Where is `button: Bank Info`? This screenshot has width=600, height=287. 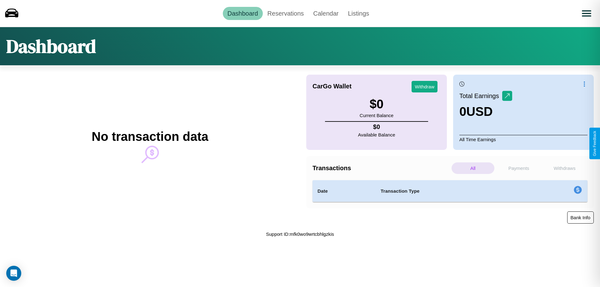
button: Bank Info is located at coordinates (580, 218).